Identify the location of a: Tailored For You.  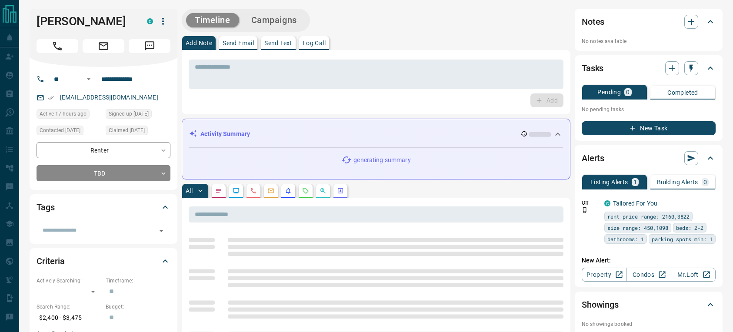
(635, 203).